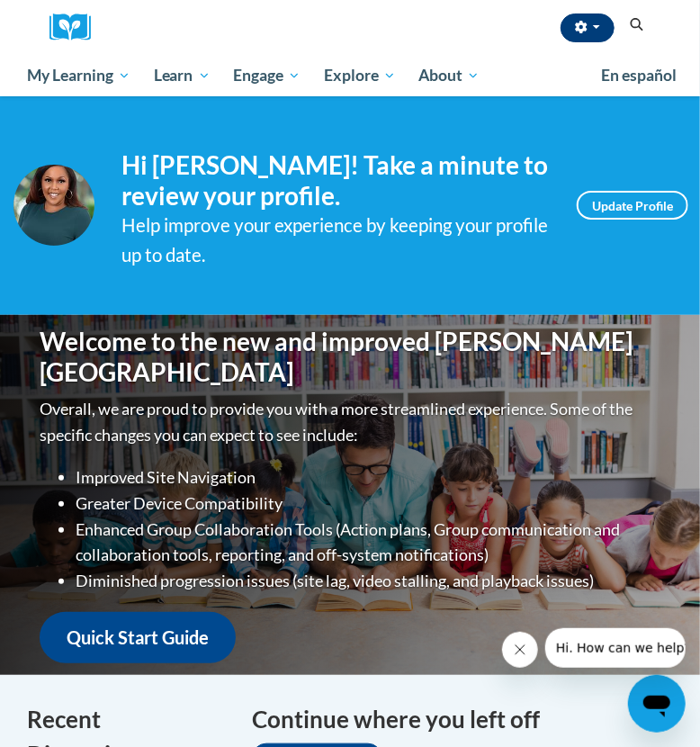 This screenshot has width=700, height=747. Describe the element at coordinates (639, 75) in the screenshot. I see `span: En español` at that location.